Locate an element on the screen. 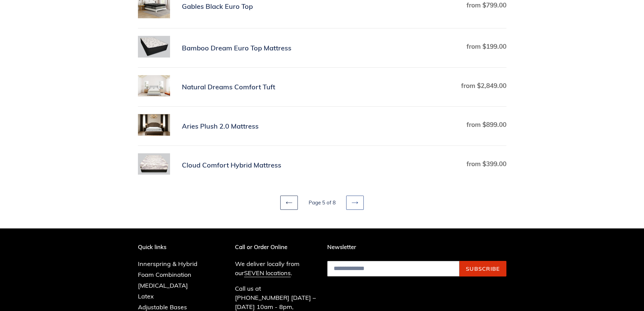 The image size is (644, 311). a: Foam Combination is located at coordinates (165, 274).